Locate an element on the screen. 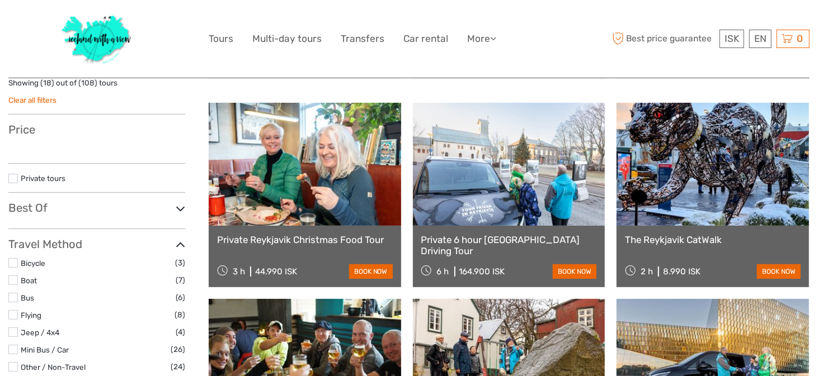 The height and width of the screenshot is (376, 818). a: Jeep / 4x4 is located at coordinates (40, 333).